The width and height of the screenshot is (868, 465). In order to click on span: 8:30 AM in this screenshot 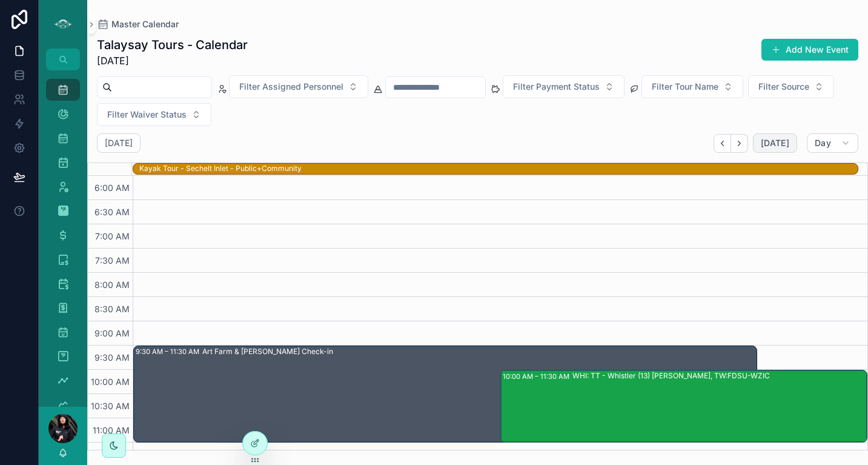, I will do `click(112, 309)`.